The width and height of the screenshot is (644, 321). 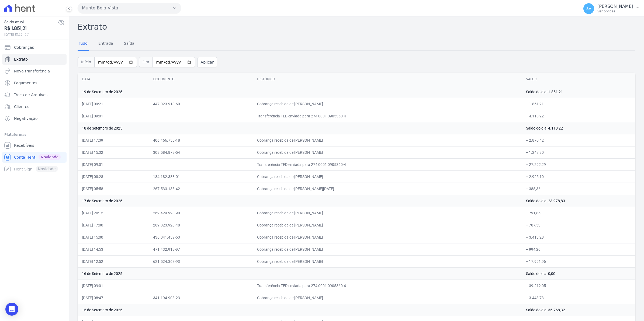 I want to click on th: Valor, so click(x=578, y=79).